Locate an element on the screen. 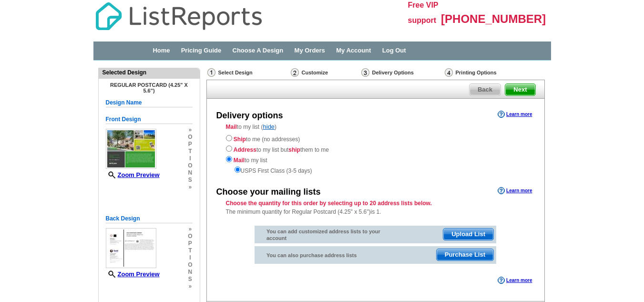 This screenshot has width=644, height=302. a: My Orders is located at coordinates (310, 50).